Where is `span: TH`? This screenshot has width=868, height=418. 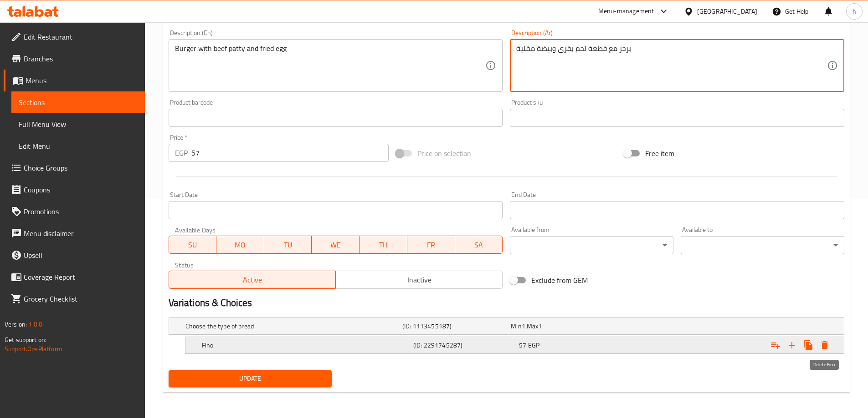 span: TH is located at coordinates (383, 245).